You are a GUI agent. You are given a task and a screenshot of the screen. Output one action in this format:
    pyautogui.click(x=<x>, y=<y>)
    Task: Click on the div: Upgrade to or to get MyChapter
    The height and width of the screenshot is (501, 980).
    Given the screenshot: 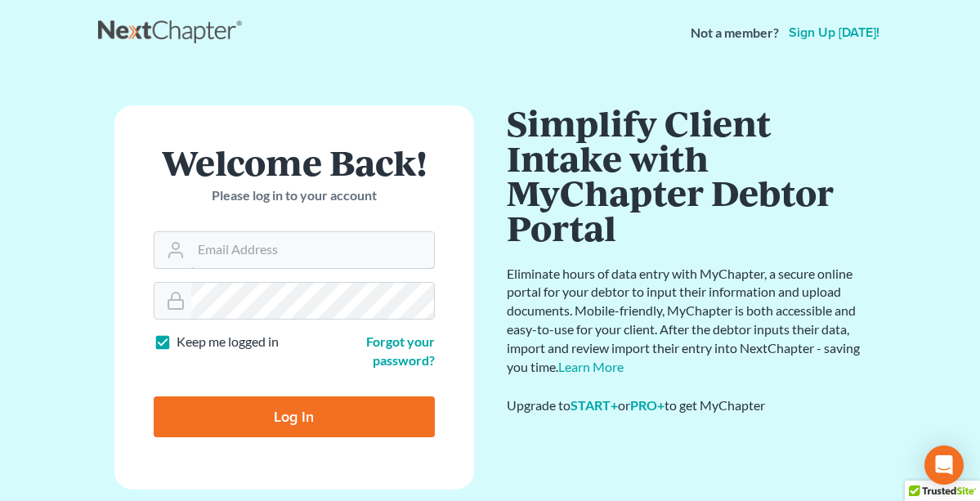 What is the action you would take?
    pyautogui.click(x=686, y=406)
    